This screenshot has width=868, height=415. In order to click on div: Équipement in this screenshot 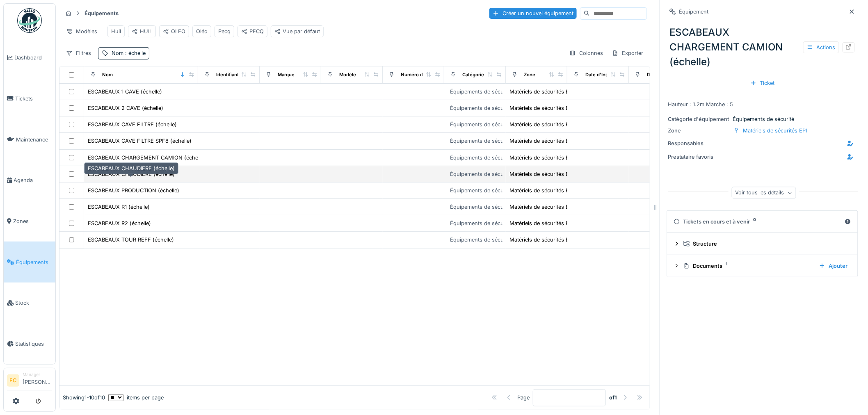, I will do `click(694, 12)`.